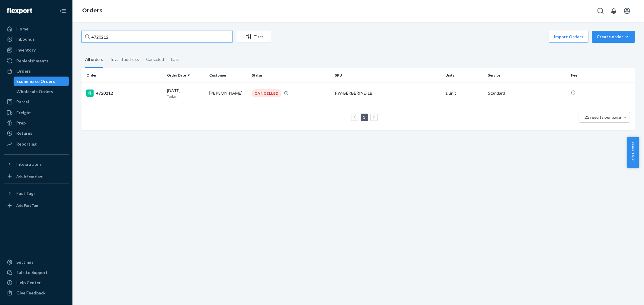 This screenshot has height=305, width=644. I want to click on p: Standard, so click(527, 93).